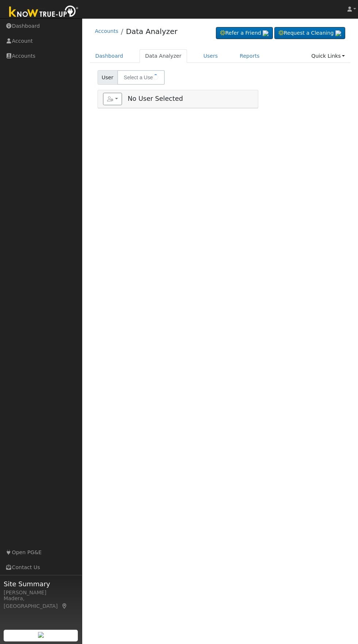  I want to click on span: Site Summary, so click(41, 583).